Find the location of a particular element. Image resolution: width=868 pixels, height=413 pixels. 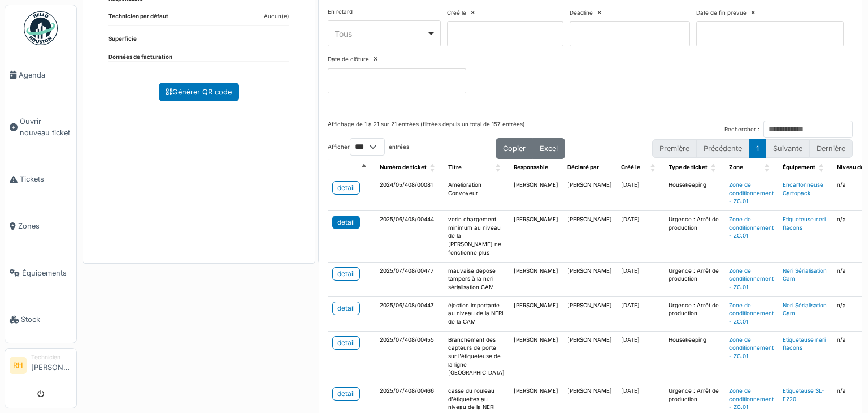

span: Titre is located at coordinates (455, 166).